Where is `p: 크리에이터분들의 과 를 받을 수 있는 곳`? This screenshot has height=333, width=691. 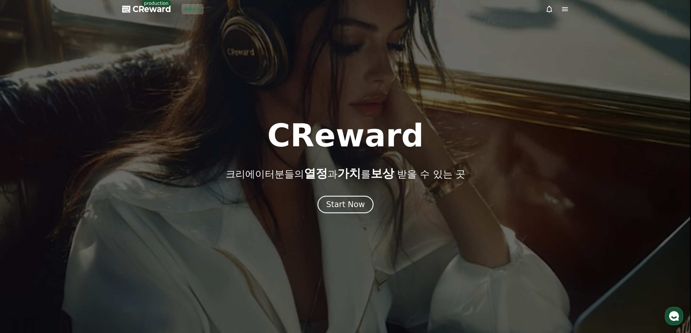
p: 크리에이터분들의 과 를 받을 수 있는 곳 is located at coordinates (345, 174).